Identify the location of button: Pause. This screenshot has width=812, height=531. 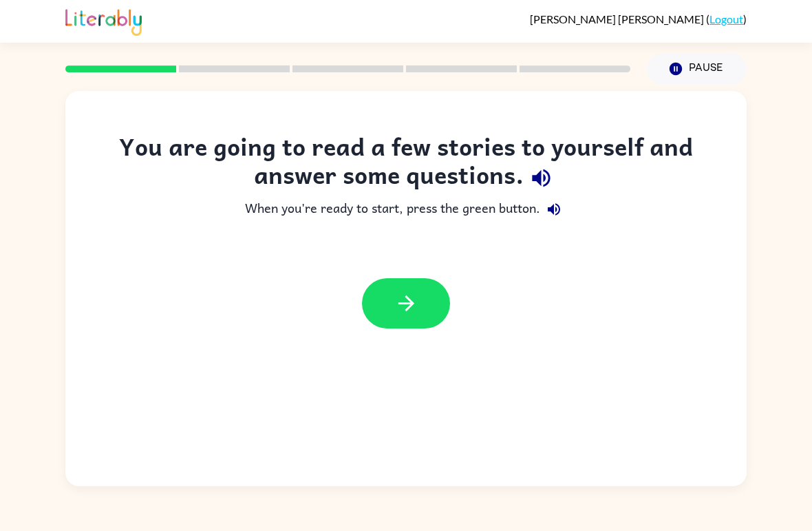
(696, 69).